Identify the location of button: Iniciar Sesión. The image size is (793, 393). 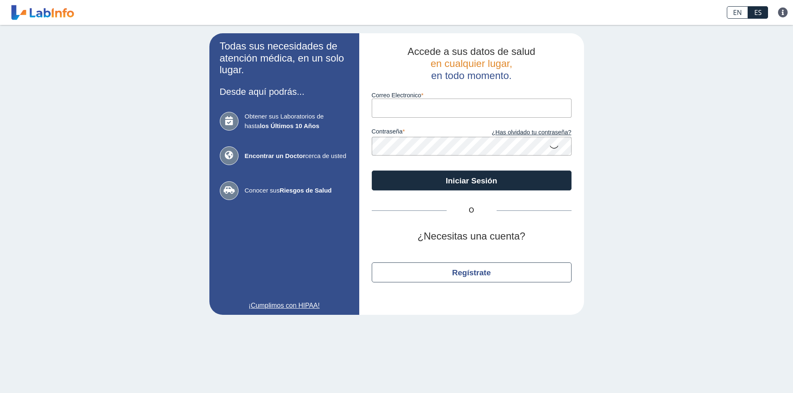
(472, 181).